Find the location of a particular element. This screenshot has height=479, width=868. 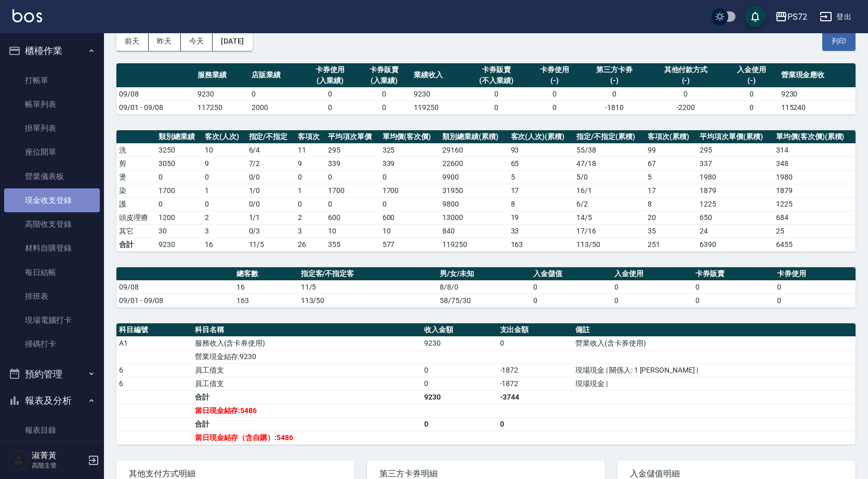

div: 入金使用 is located at coordinates (751, 70).